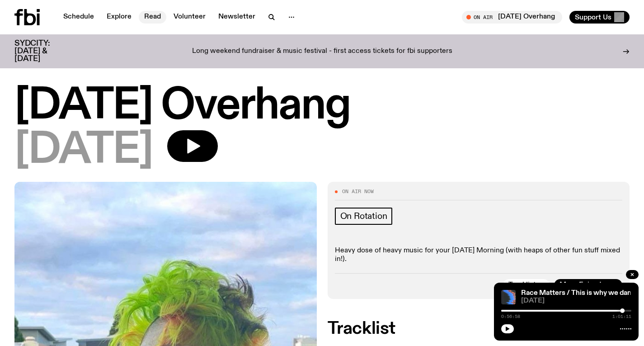 The image size is (644, 346). Describe the element at coordinates (479, 329) in the screenshot. I see `h2: Tracklist` at that location.